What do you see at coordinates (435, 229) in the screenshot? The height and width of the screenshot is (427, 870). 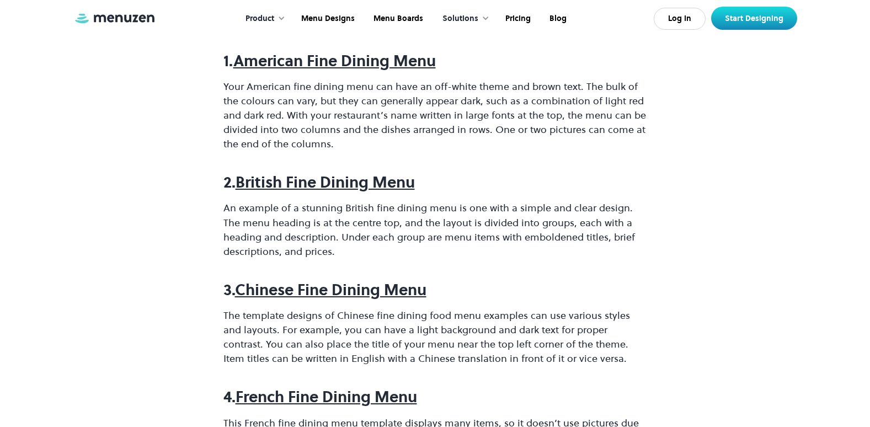 I see `p: An example of a stunning British fine dining menu is one with a simple and clear design. The menu...` at bounding box center [435, 229].